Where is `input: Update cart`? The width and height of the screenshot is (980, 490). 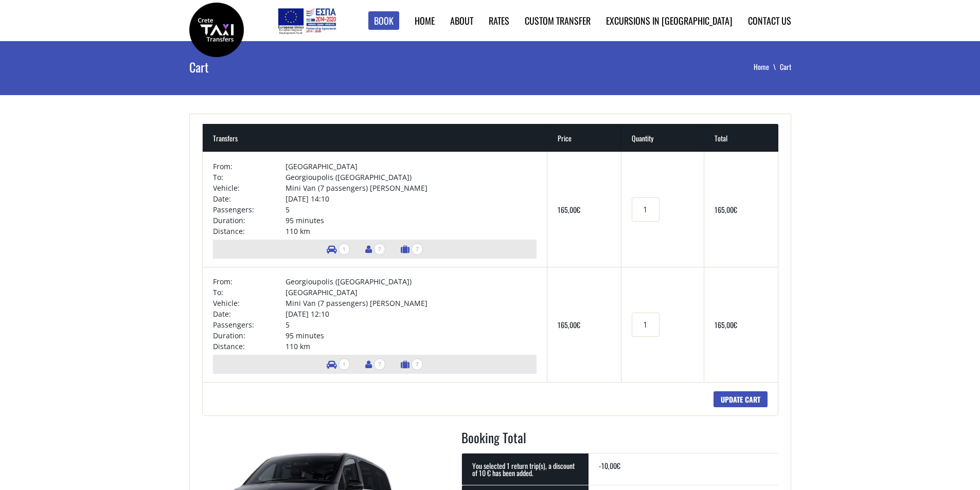
input: Update cart is located at coordinates (740, 399).